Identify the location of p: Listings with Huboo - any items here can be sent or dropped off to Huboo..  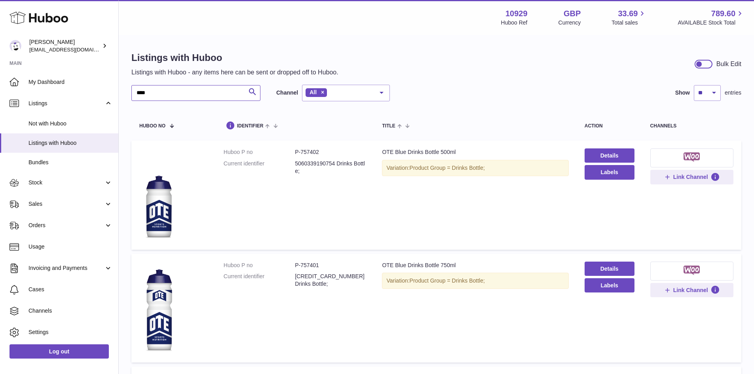
(235, 72).